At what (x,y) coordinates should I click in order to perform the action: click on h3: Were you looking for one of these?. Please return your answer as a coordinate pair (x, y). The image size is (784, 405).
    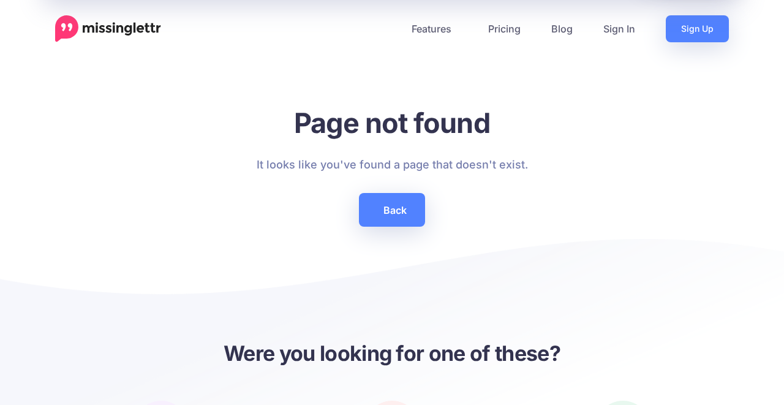
    Looking at the image, I should click on (392, 353).